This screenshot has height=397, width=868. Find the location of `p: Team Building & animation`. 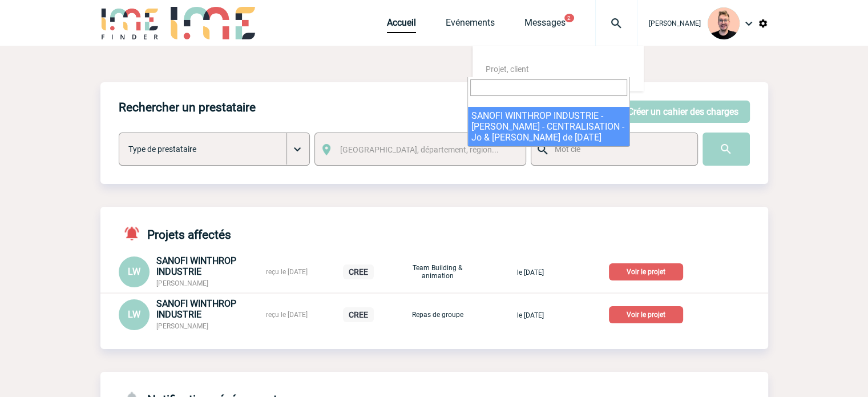

p: Team Building & animation is located at coordinates (437, 271).